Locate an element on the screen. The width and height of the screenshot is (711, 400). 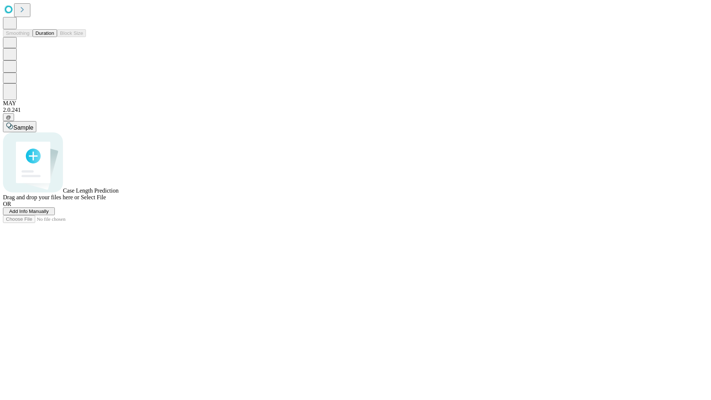
button: Block Size is located at coordinates (71, 33).